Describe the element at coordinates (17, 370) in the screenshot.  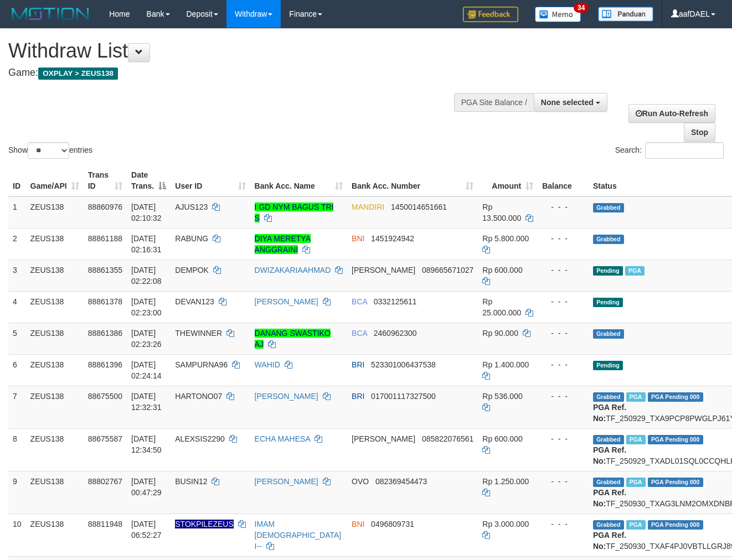
I see `td: 6` at that location.